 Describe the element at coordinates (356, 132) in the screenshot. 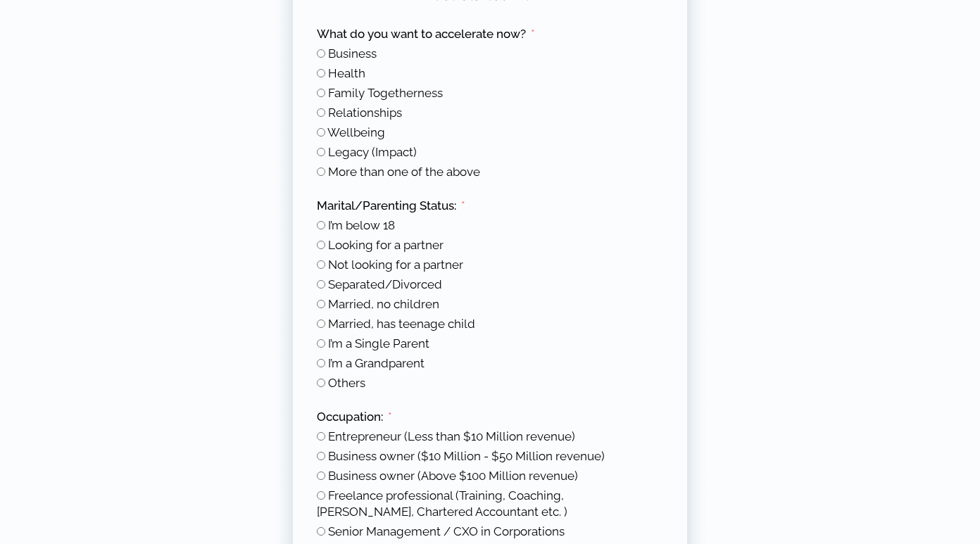

I see `span: Wellbeing` at that location.